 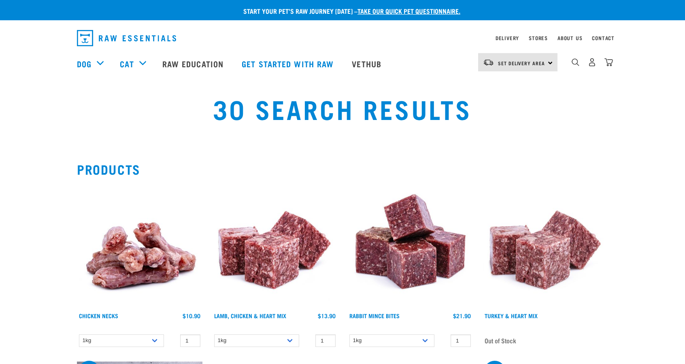 What do you see at coordinates (545, 245) in the screenshot?
I see `img: Pile Of Cubed Turkey Heart Mix For Pets` at bounding box center [545, 245].